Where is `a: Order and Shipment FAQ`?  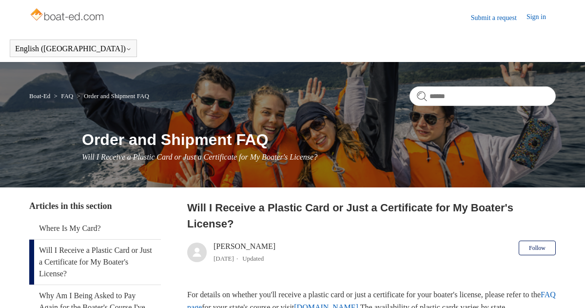
a: Order and Shipment FAQ is located at coordinates (117, 96).